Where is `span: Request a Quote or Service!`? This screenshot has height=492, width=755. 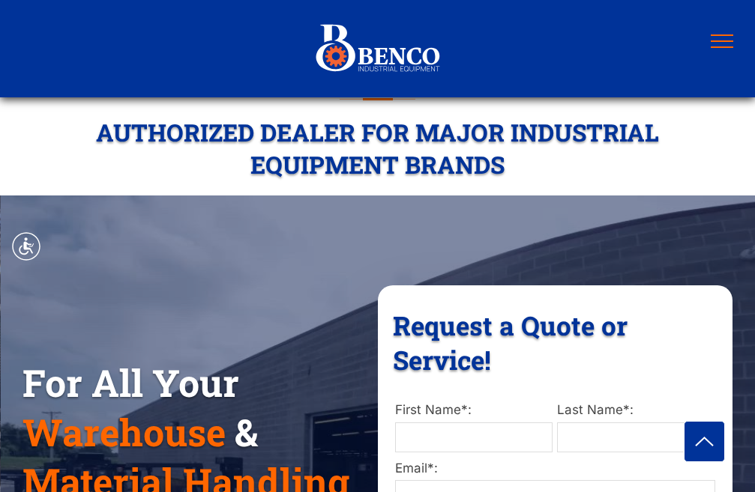
span: Request a Quote or Service! is located at coordinates (510, 343).